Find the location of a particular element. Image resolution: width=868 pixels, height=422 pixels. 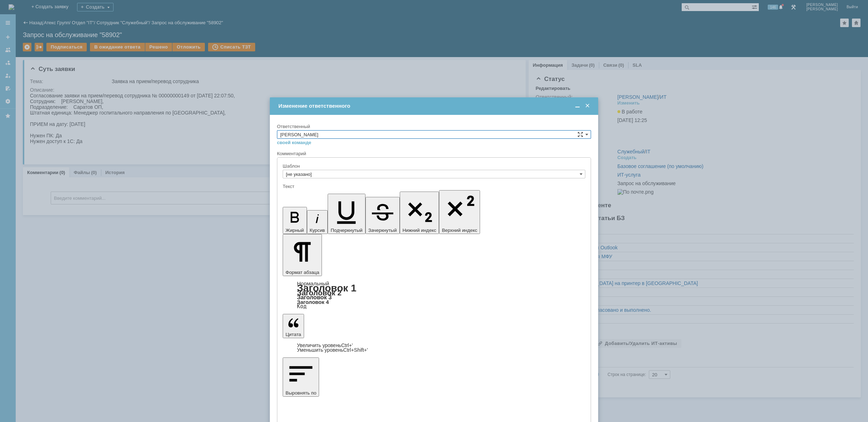

span: Курсив is located at coordinates (318, 230).